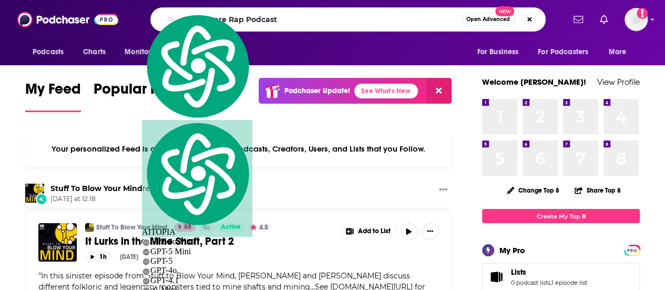 This screenshot has width=665, height=290. Describe the element at coordinates (53, 96) in the screenshot. I see `a: My Feed` at that location.